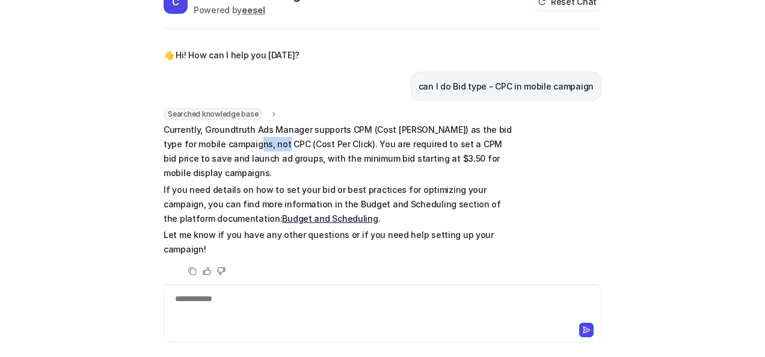 The width and height of the screenshot is (765, 357). Describe the element at coordinates (339, 242) in the screenshot. I see `p: Let me know if you have any other questions or if you need help setting up your campaign!` at that location.